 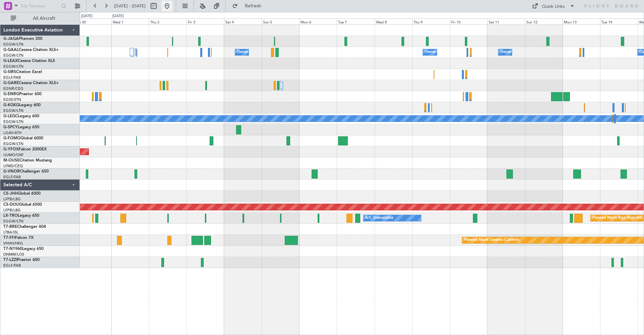 I want to click on div: A/C Unavailable, so click(x=379, y=218).